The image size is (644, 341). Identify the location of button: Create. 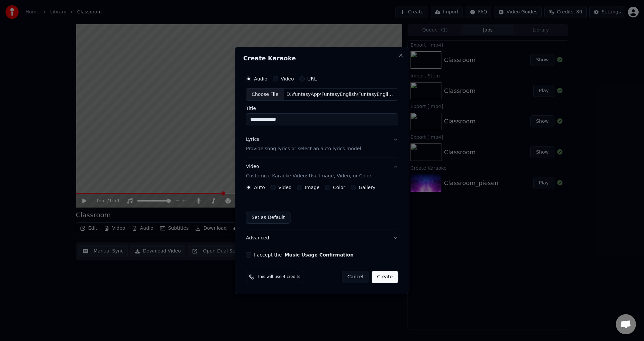
(385, 277).